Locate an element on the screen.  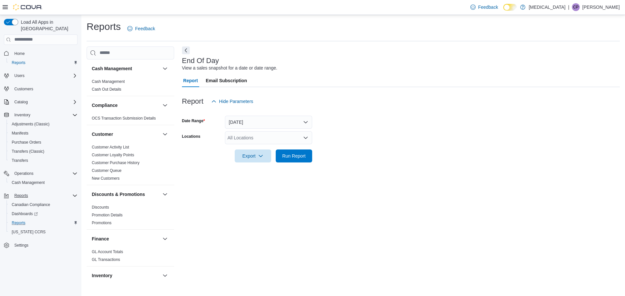
div: Discounts & Promotions is located at coordinates (130, 217).